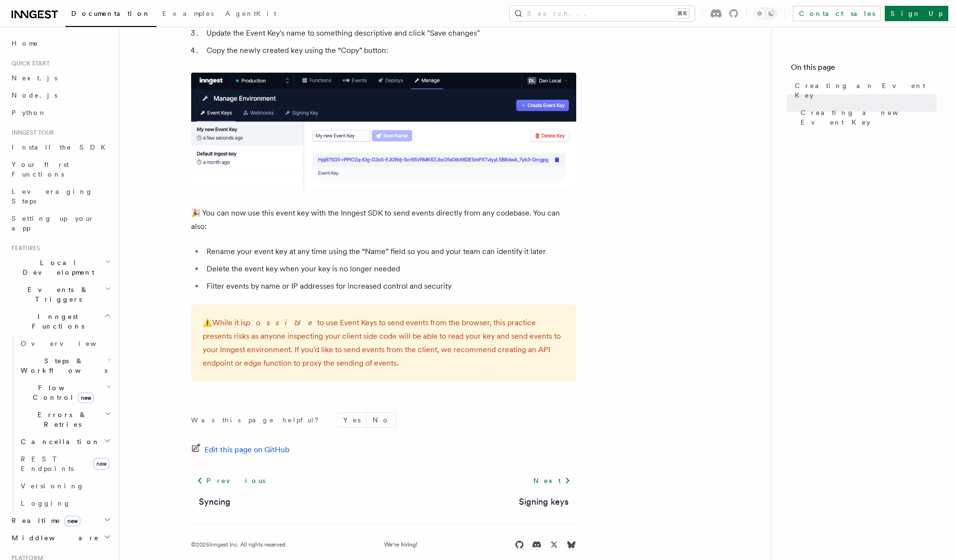  I want to click on div: © 2025 Inngest Inc. All rights reserved., so click(239, 545).